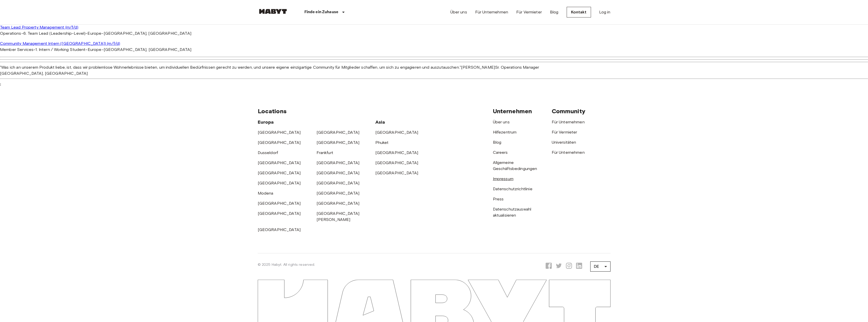  What do you see at coordinates (512, 212) in the screenshot?
I see `a: Datenschutzauswahl aktualisieren` at bounding box center [512, 212].